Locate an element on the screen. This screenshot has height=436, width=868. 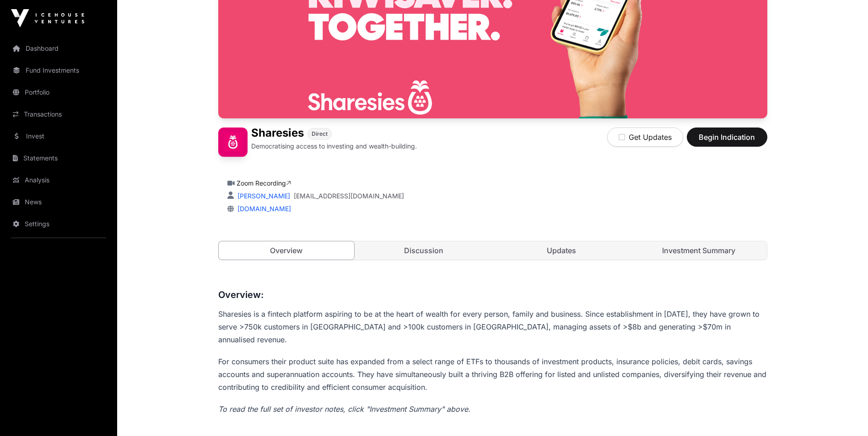
button: Get Updates is located at coordinates (645, 137).